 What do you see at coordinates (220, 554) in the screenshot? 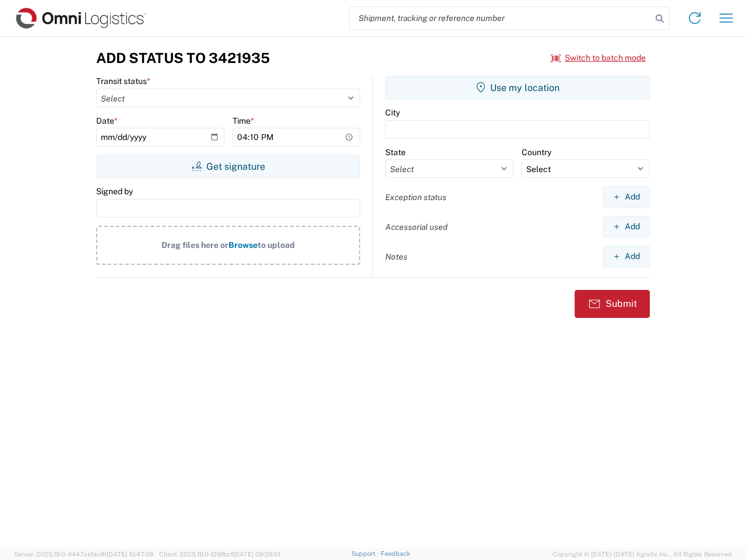
I see `span: Client: 2025.19.0-129fbcf` at bounding box center [220, 554].